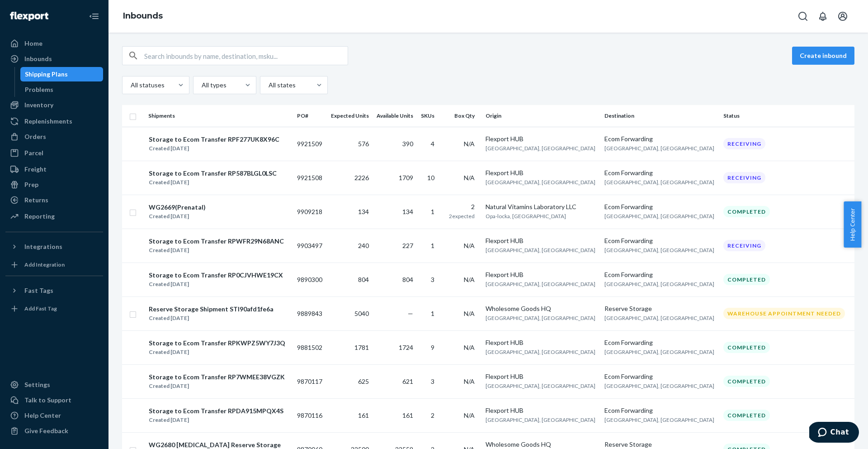  I want to click on th: Expected Units, so click(349, 116).